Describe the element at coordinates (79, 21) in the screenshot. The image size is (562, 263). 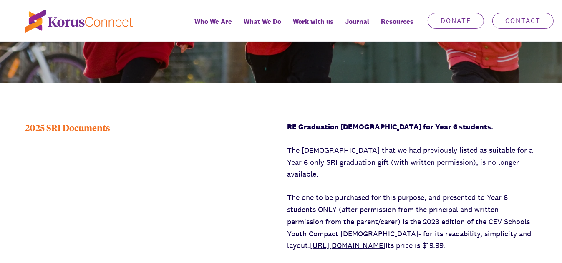
I see `img: korus-connect%2Fc5177985-88d5-491d-9cd7-4a1febad1357_logo.svg` at that location.